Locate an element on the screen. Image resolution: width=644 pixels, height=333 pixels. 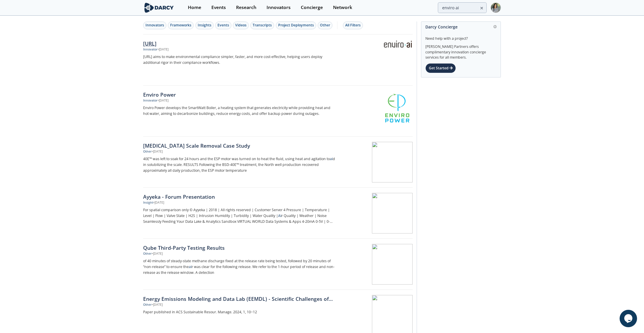
button: Insights is located at coordinates (204, 26).